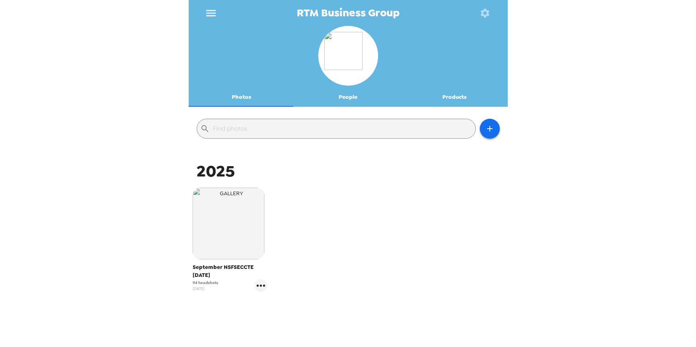 This screenshot has height=347, width=696. What do you see at coordinates (343, 129) in the screenshot?
I see `input: Find photos` at bounding box center [343, 129].